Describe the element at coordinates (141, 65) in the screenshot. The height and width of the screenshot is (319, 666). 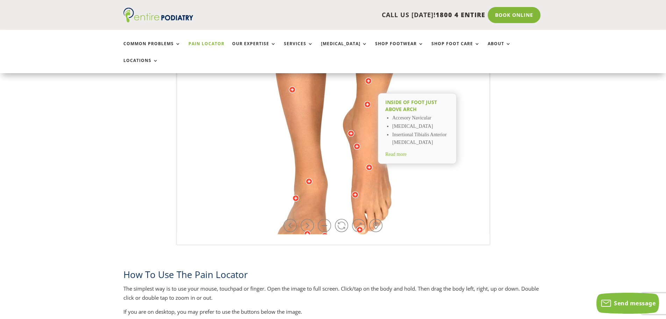
I see `a: Locations` at that location.